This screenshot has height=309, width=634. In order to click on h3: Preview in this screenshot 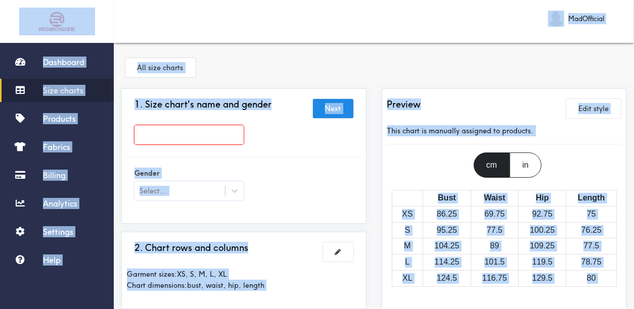, I will do `click(404, 105)`.